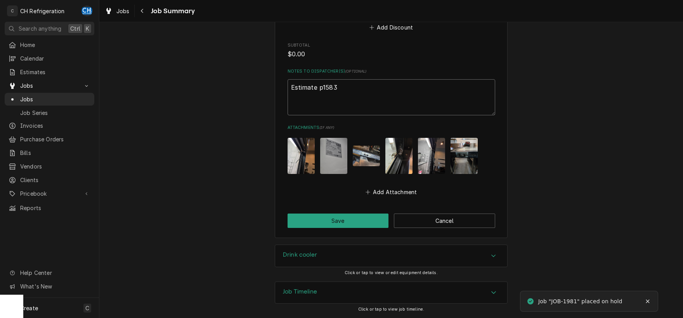 This screenshot has width=683, height=318. Describe the element at coordinates (49, 166) in the screenshot. I see `a: Vendors` at that location.